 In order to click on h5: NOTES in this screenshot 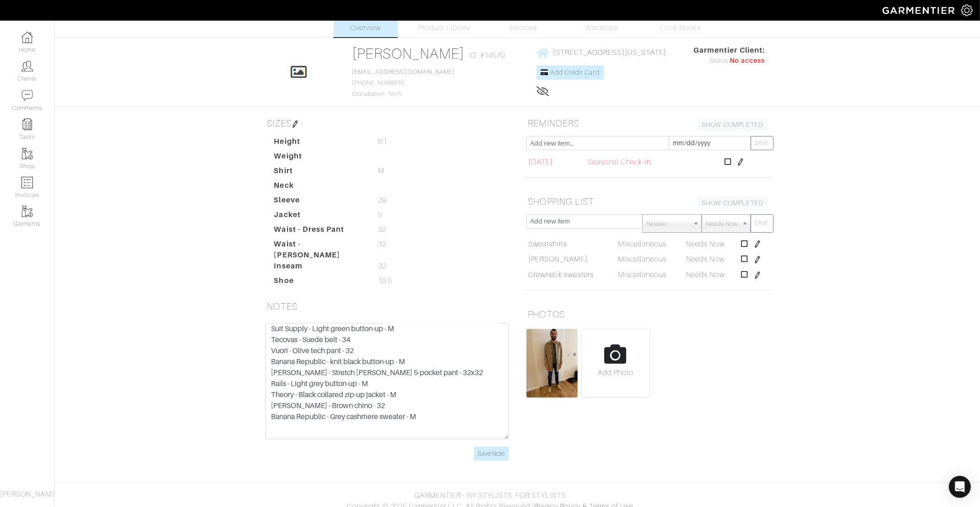, I will do `click(387, 307)`.